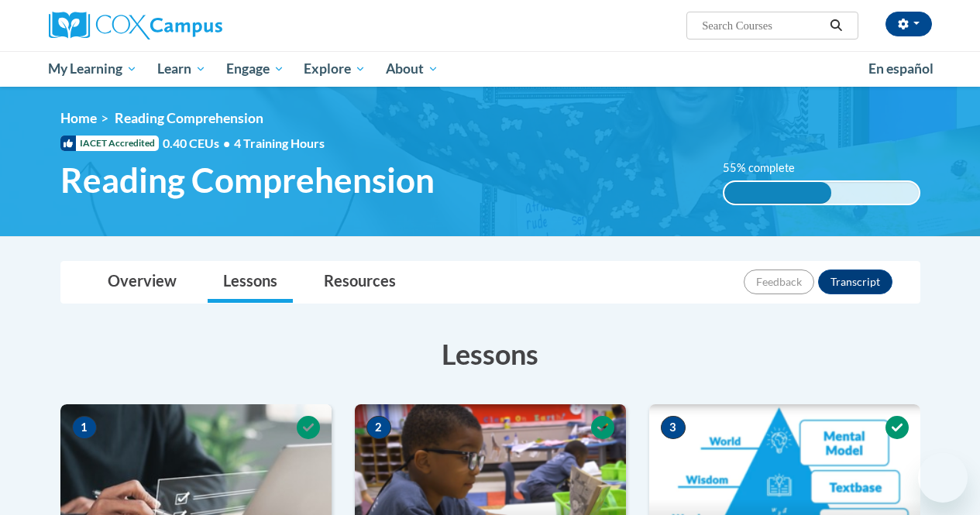  I want to click on div: Main menu, so click(490, 69).